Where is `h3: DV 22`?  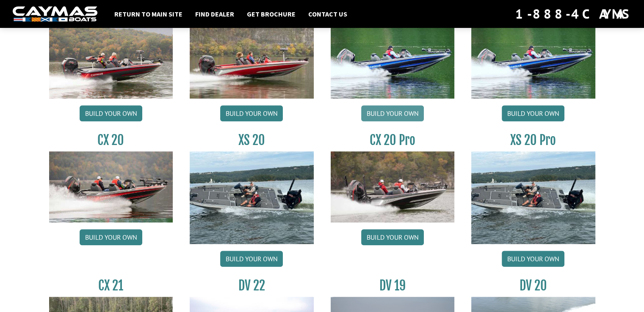
h3: DV 22 is located at coordinates (252, 286).